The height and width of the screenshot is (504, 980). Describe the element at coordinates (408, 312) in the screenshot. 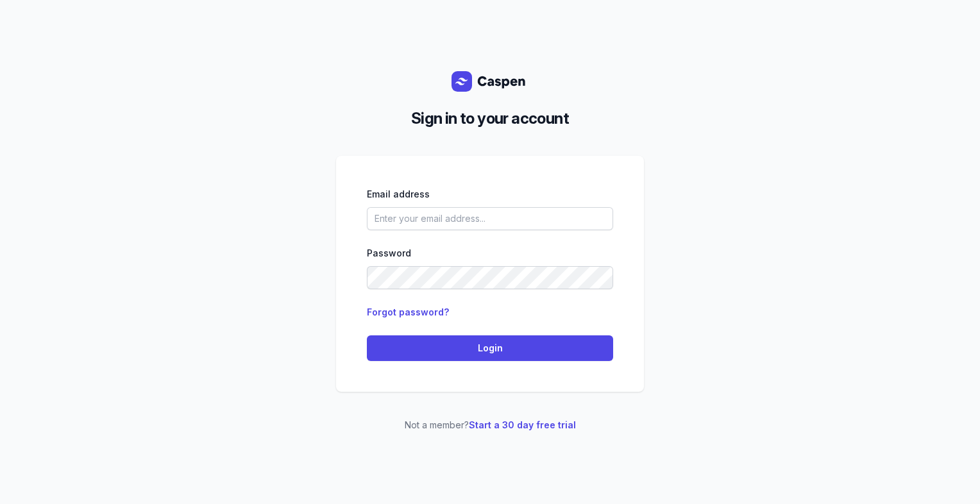

I see `a: Forgot password?` at that location.